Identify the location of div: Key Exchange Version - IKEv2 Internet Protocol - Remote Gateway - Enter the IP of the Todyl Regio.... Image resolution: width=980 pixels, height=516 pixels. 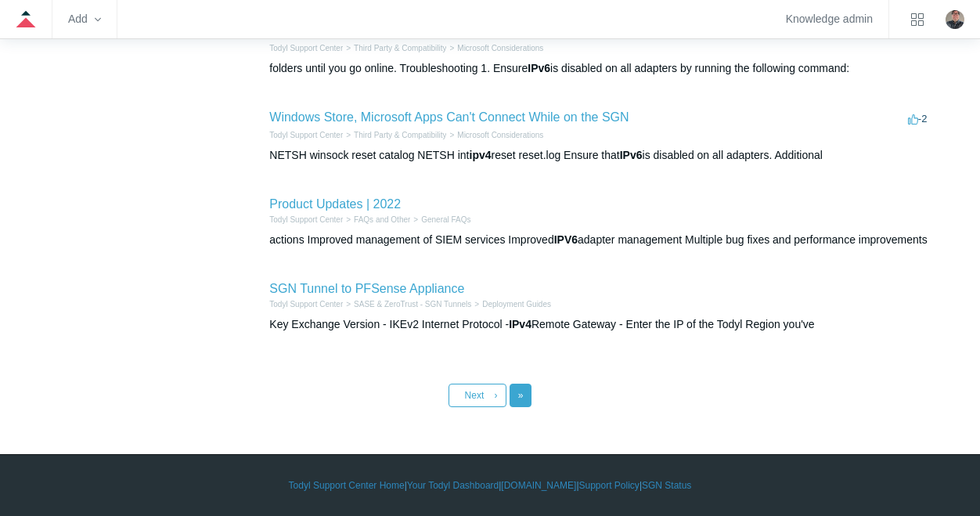
(599, 324).